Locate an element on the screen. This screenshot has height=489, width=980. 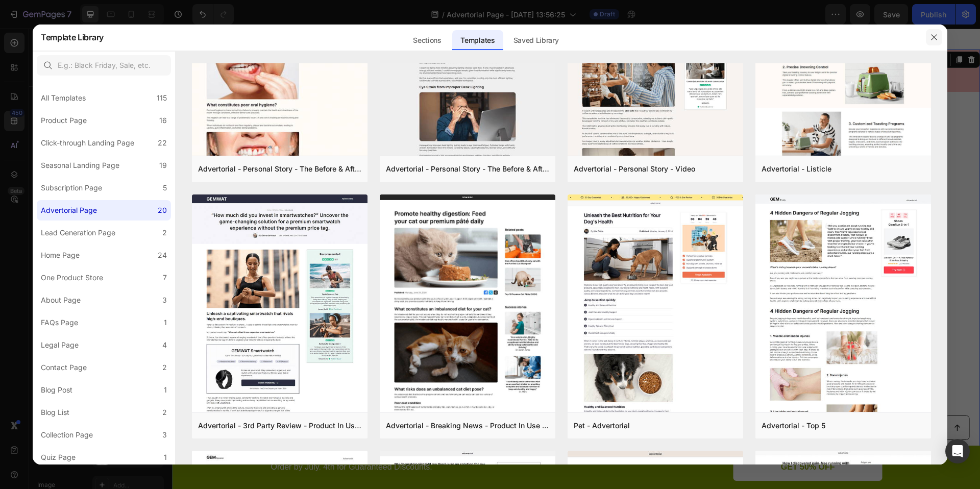
div: Advertorial - Listicle is located at coordinates (796, 169).